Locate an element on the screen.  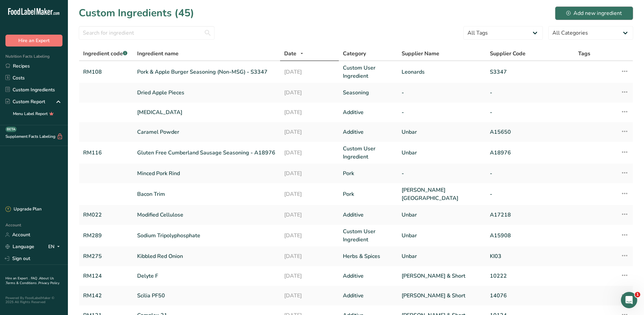
h1: Custom Ingredients (45) is located at coordinates (137, 13).